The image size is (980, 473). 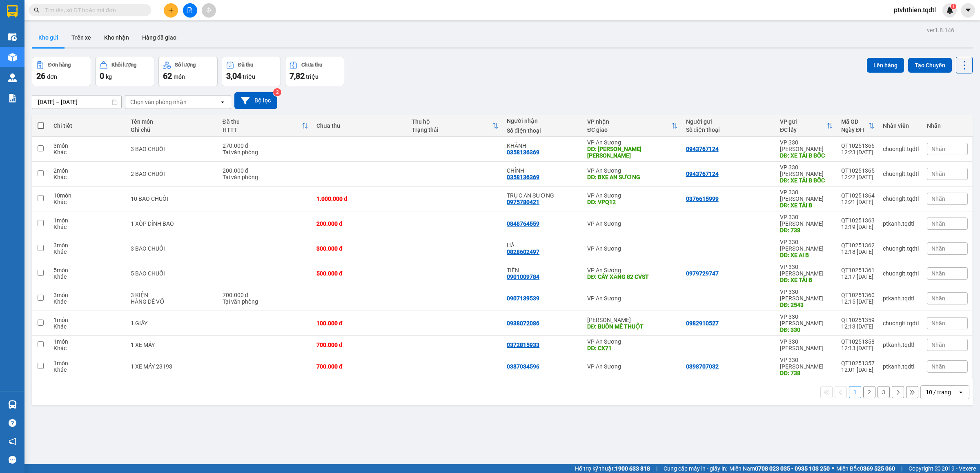 What do you see at coordinates (858, 270) in the screenshot?
I see `div: QT10251361` at bounding box center [858, 270].